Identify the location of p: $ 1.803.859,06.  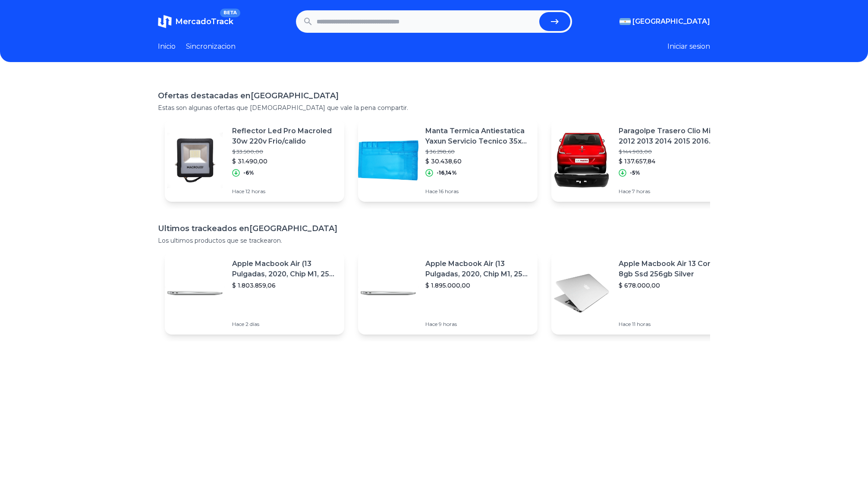
(285, 285).